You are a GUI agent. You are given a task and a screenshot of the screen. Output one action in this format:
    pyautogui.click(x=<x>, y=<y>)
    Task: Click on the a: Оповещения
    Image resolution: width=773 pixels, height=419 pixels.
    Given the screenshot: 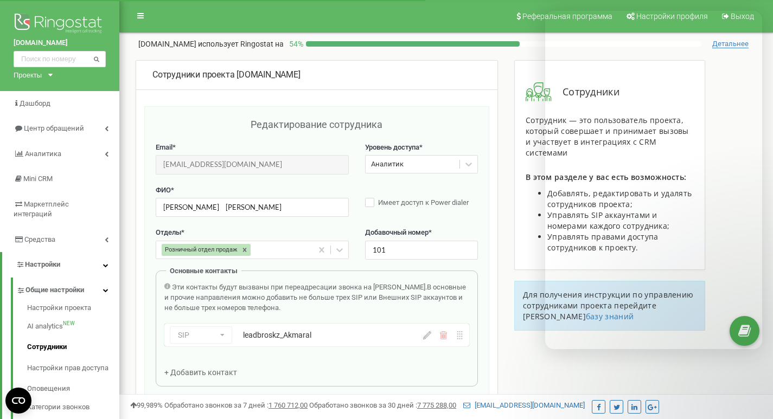 What is the action you would take?
    pyautogui.click(x=73, y=389)
    